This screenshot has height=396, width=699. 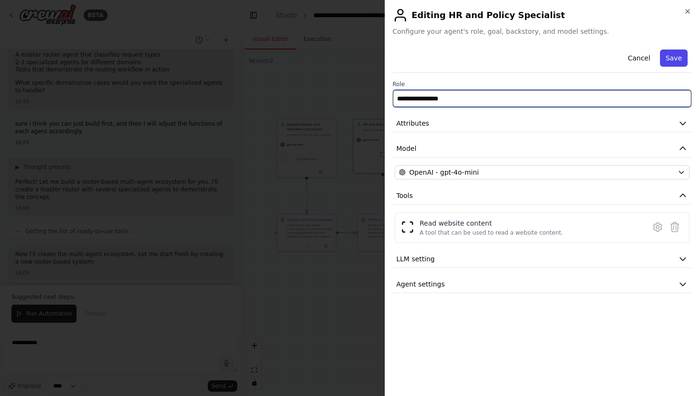 I want to click on button: Configure tool, so click(x=658, y=227).